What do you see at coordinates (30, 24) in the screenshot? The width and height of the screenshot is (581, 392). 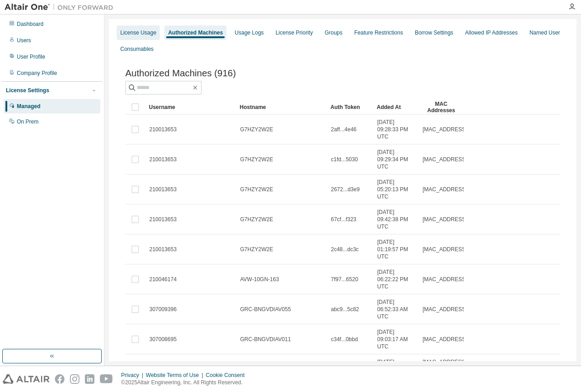 I see `div: Dashboard` at bounding box center [30, 24].